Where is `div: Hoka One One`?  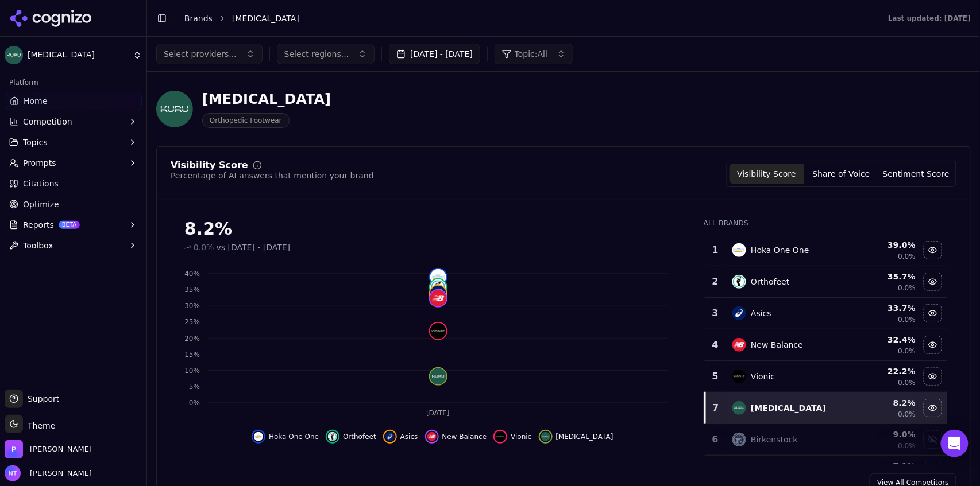 div: Hoka One One is located at coordinates (779, 250).